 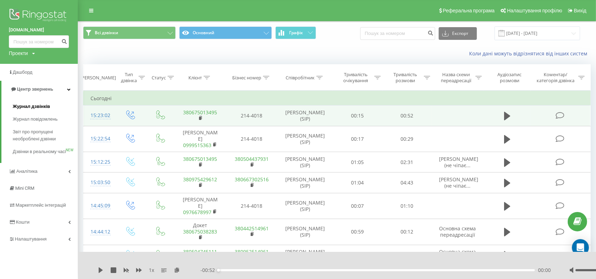 I want to click on div: Тип дзвінка, so click(x=129, y=78).